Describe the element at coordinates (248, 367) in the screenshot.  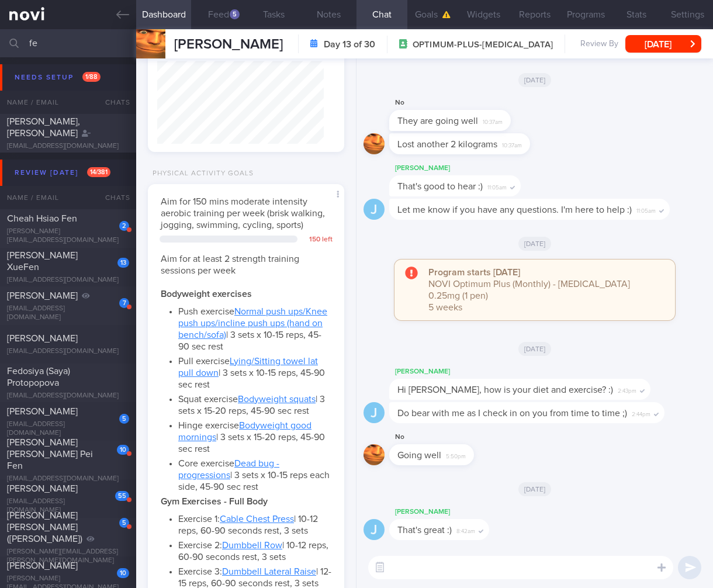
I see `a: Lying/Sitting towel lat pull down` at that location.